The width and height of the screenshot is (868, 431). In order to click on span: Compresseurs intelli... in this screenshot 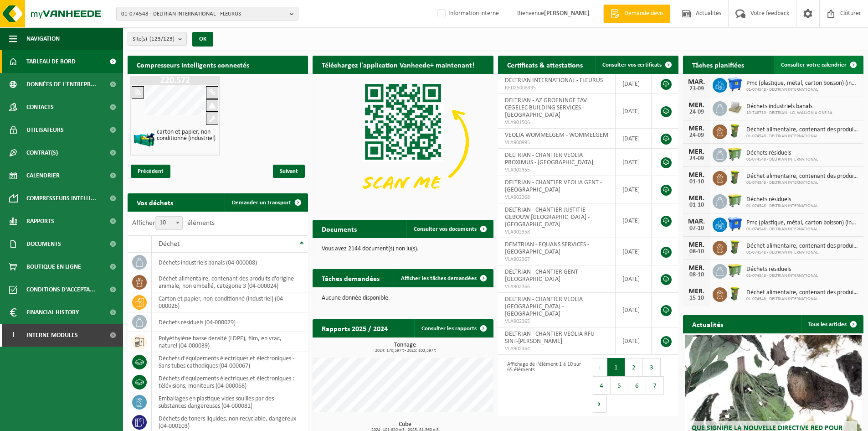, I will do `click(61, 198)`.